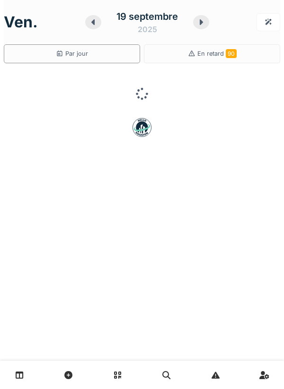 This screenshot has width=284, height=389. I want to click on h1: ven., so click(21, 22).